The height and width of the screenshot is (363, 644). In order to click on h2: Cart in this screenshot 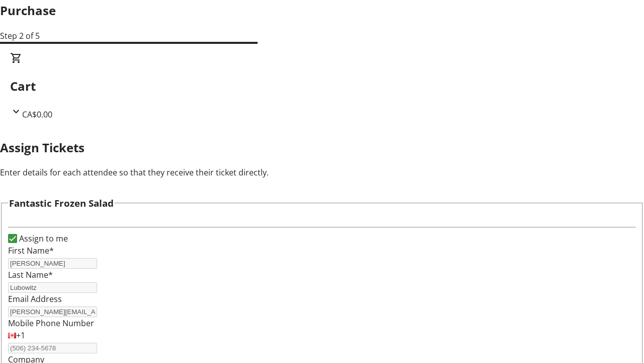, I will do `click(322, 86)`.